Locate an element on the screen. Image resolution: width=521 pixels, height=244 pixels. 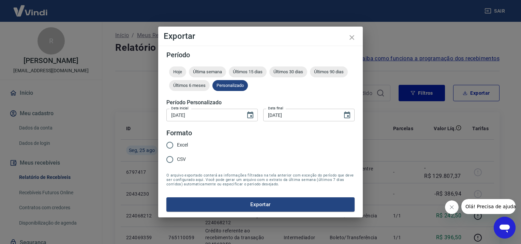
div: Últimos 15 dias is located at coordinates (248, 72).